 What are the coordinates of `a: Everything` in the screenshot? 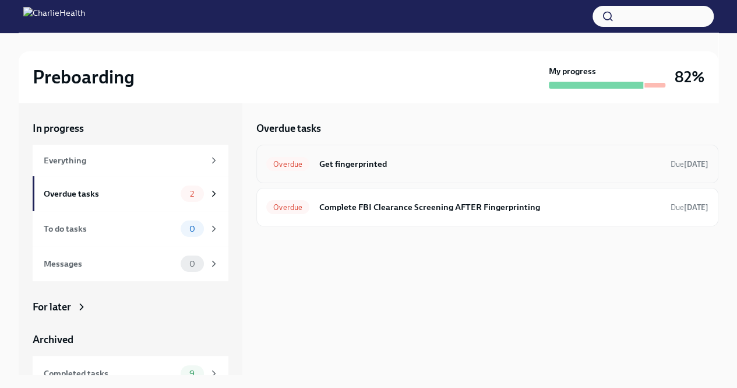 It's located at (131, 160).